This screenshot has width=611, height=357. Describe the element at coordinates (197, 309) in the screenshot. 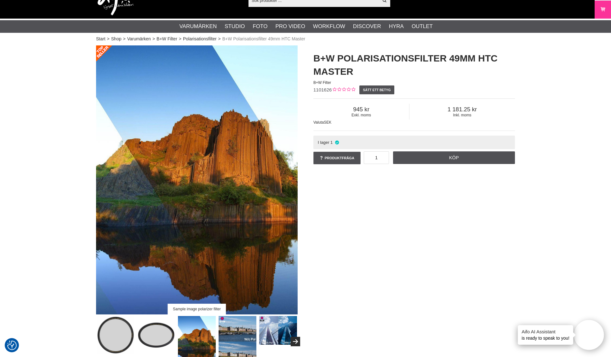

I see `div: Sample image polarizer filter` at that location.